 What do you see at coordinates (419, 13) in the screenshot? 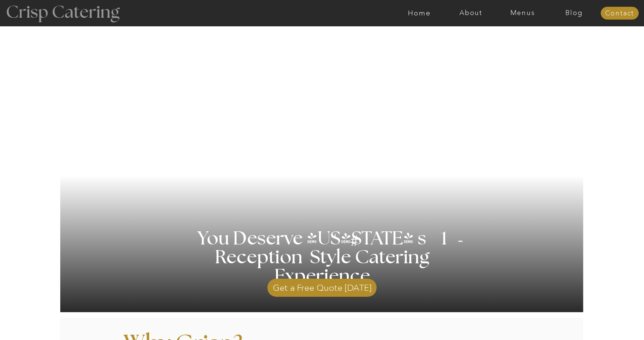
I see `nav: Home` at bounding box center [419, 13].